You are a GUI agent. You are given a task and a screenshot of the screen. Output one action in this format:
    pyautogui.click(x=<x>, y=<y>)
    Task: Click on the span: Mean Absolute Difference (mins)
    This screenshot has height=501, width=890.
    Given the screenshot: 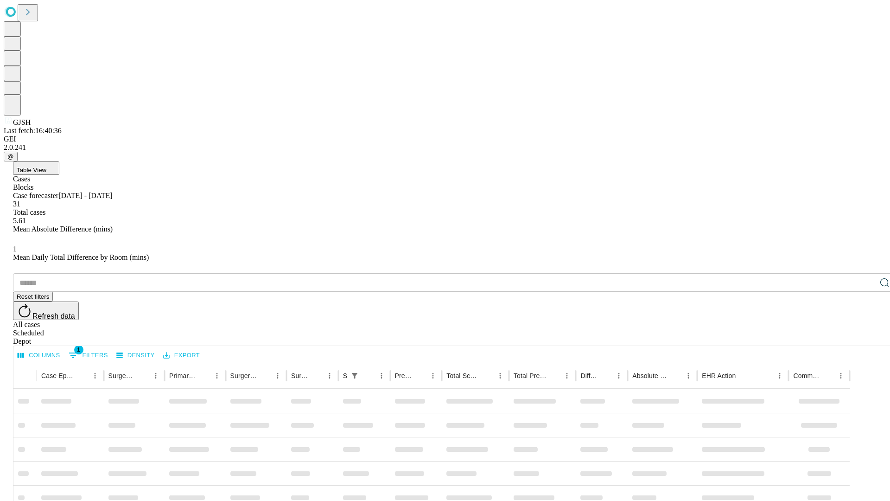 What is the action you would take?
    pyautogui.click(x=63, y=229)
    